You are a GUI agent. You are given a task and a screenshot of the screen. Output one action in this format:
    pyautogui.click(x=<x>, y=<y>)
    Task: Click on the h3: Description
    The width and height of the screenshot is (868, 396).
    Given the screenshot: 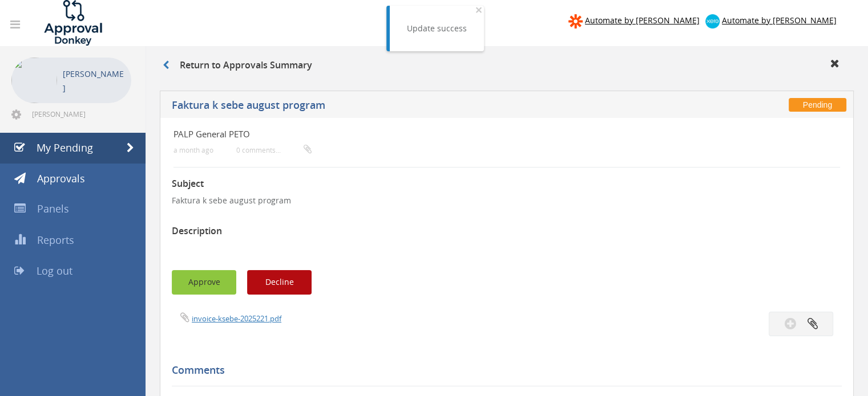 What is the action you would take?
    pyautogui.click(x=507, y=231)
    